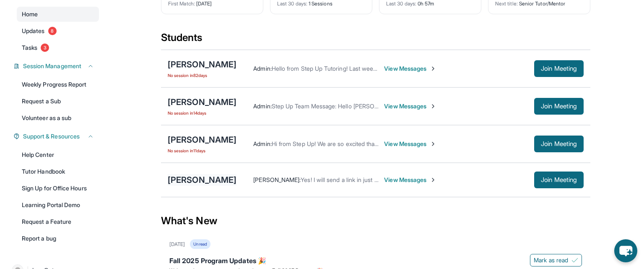 Image resolution: width=644 pixels, height=269 pixels. What do you see at coordinates (375, 262) in the screenshot?
I see `div: Fall 2025 Program Updates 🎉` at bounding box center [375, 262].